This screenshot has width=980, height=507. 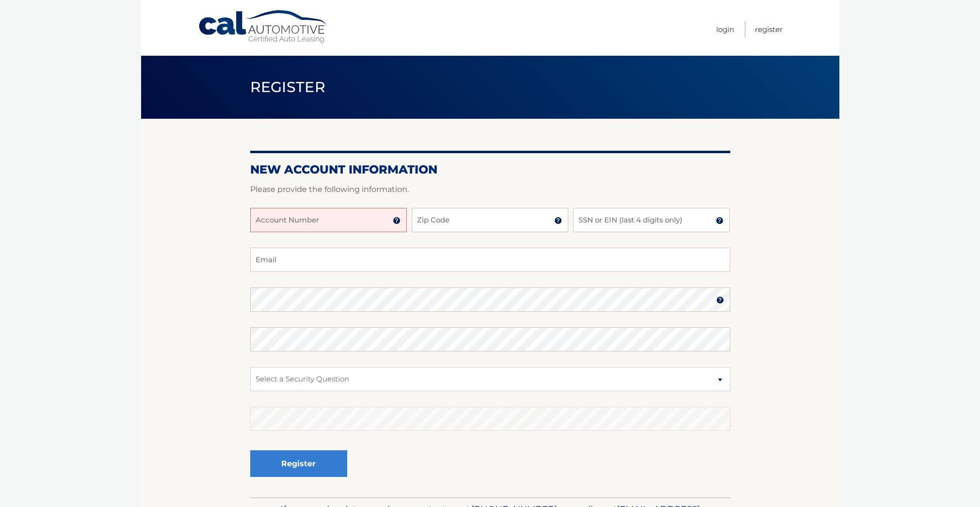 I want to click on button: Register, so click(x=299, y=463).